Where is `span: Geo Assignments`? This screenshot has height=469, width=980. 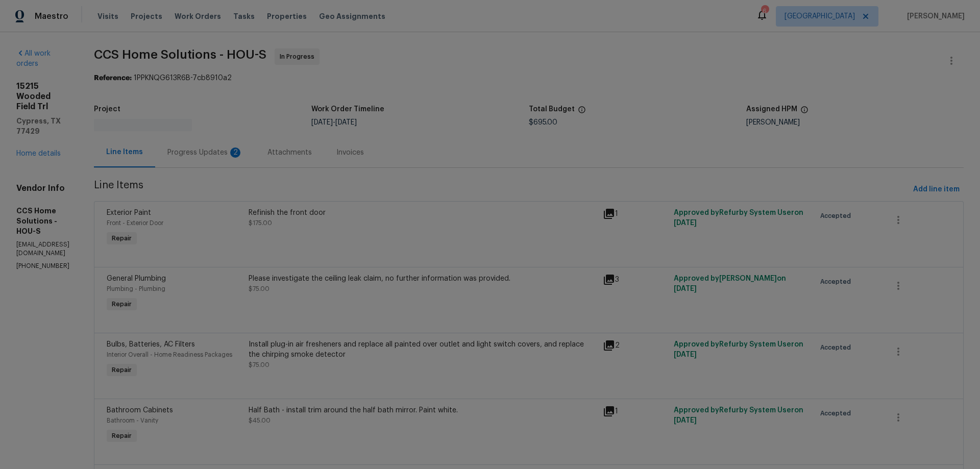 span: Geo Assignments is located at coordinates (352, 16).